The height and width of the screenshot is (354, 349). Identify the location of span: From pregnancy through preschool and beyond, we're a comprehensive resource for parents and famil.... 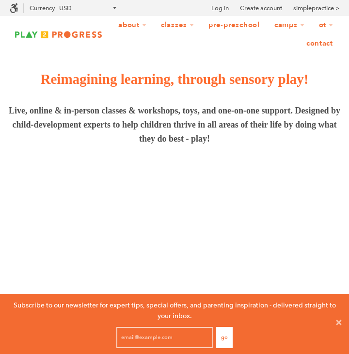
(175, 222).